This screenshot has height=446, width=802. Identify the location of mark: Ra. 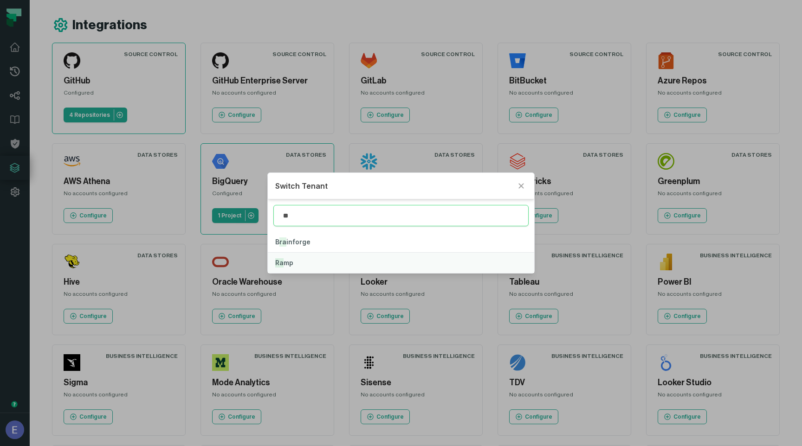
(279, 263).